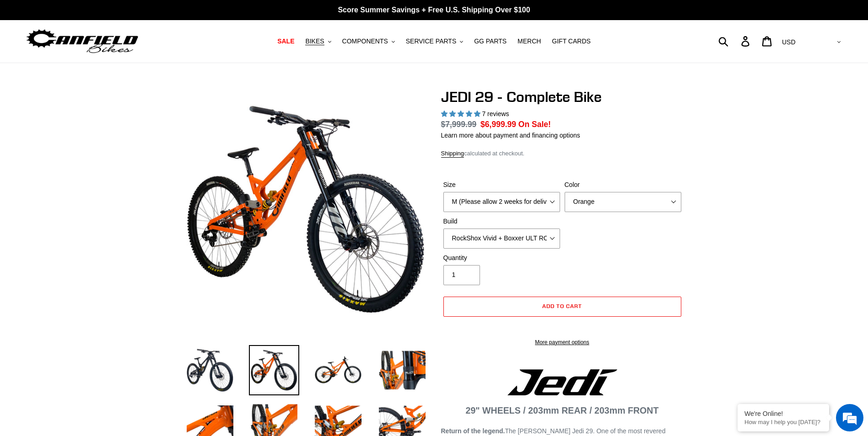  What do you see at coordinates (502, 221) in the screenshot?
I see `label: Build` at bounding box center [502, 221].